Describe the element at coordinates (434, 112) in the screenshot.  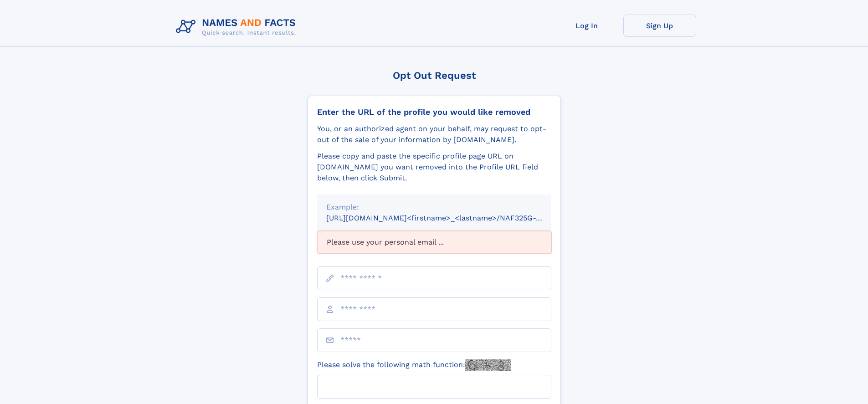
I see `div: Enter the URL of the profile you would like removed` at that location.